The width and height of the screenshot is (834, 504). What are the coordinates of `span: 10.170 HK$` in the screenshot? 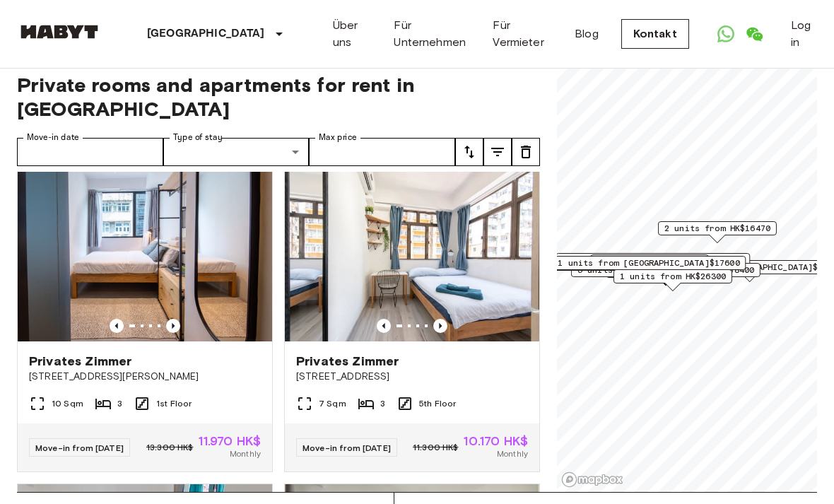 It's located at (496, 441).